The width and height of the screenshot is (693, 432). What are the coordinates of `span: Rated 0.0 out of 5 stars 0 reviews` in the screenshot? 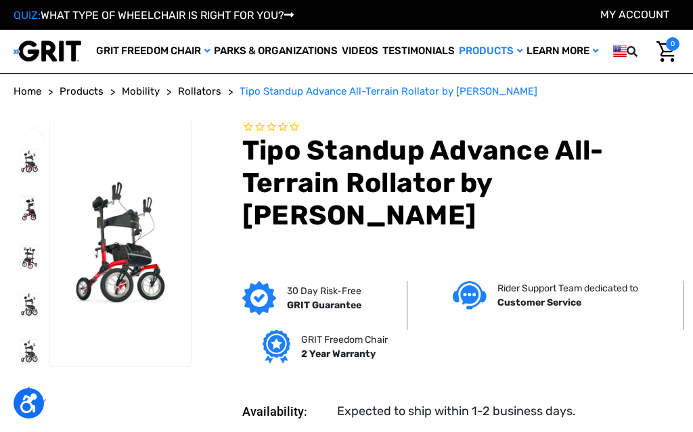 It's located at (461, 127).